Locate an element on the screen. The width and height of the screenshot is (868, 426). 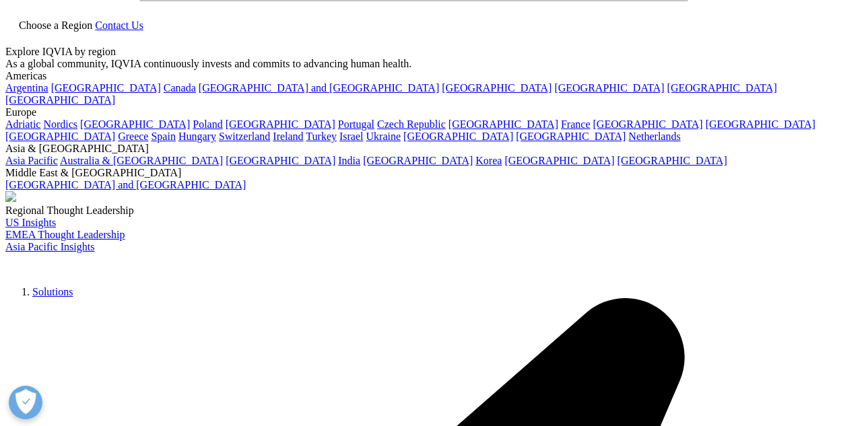
div: Europe is located at coordinates (434, 113).